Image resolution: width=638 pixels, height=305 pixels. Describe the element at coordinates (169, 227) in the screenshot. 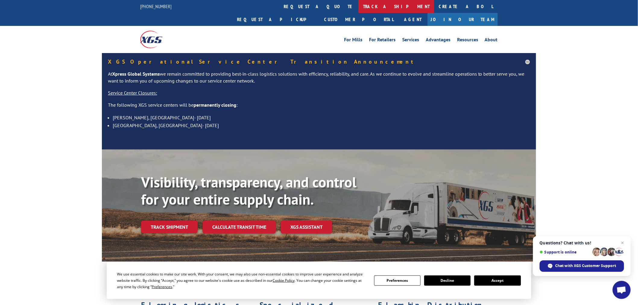

I see `a: Track shipment` at that location.